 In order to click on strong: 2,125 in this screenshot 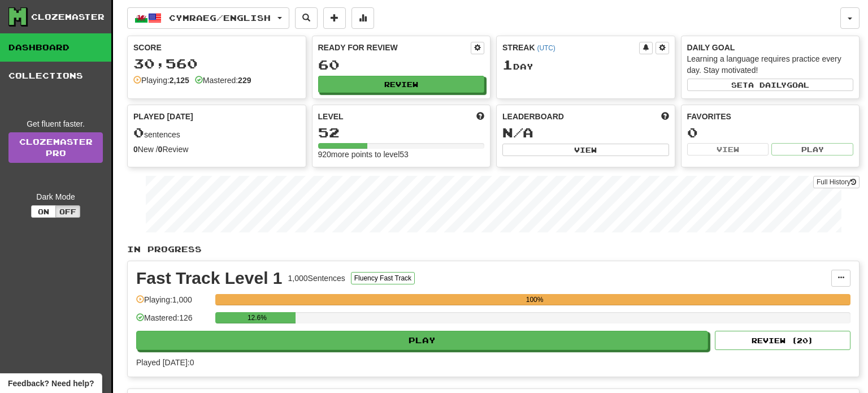, I will do `click(179, 80)`.